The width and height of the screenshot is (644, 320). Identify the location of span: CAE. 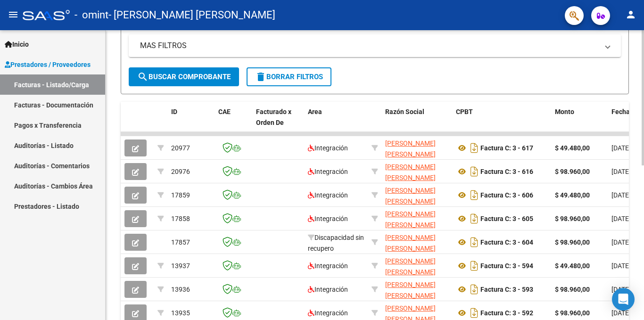
(225, 112).